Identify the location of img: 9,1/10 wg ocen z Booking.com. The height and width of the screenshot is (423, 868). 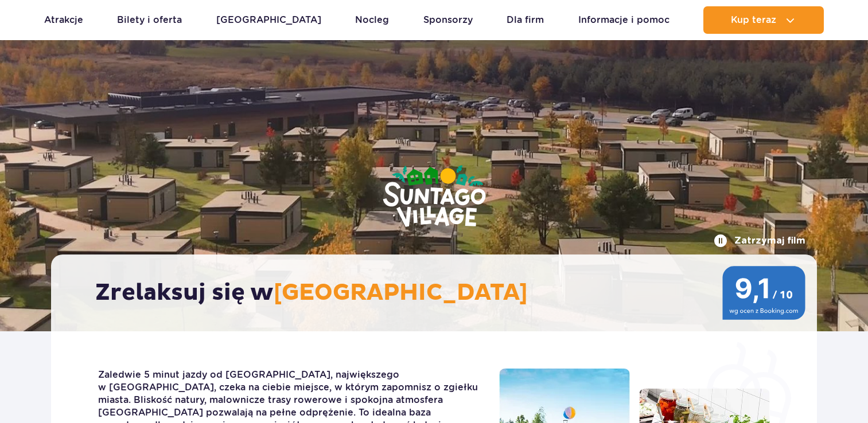
(763, 293).